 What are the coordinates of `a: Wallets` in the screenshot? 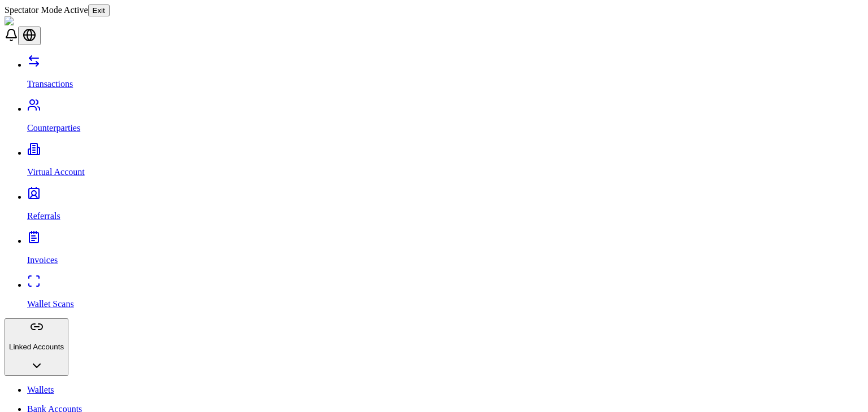 It's located at (445, 390).